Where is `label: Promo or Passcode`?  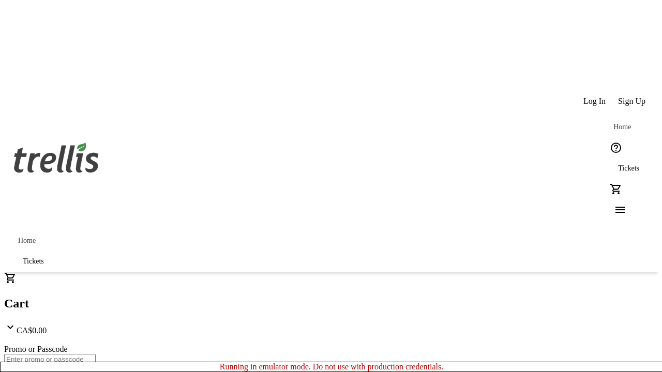
label: Promo or Passcode is located at coordinates (36, 349).